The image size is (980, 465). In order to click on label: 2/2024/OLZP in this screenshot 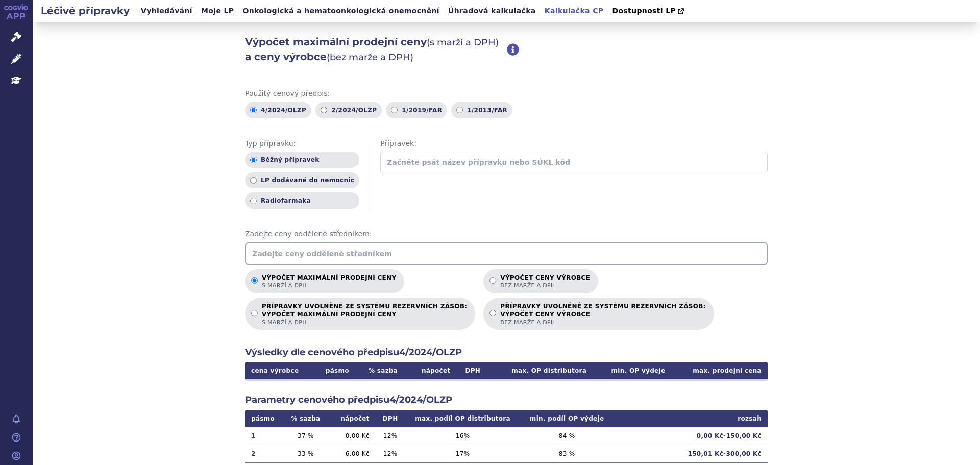, I will do `click(349, 110)`.